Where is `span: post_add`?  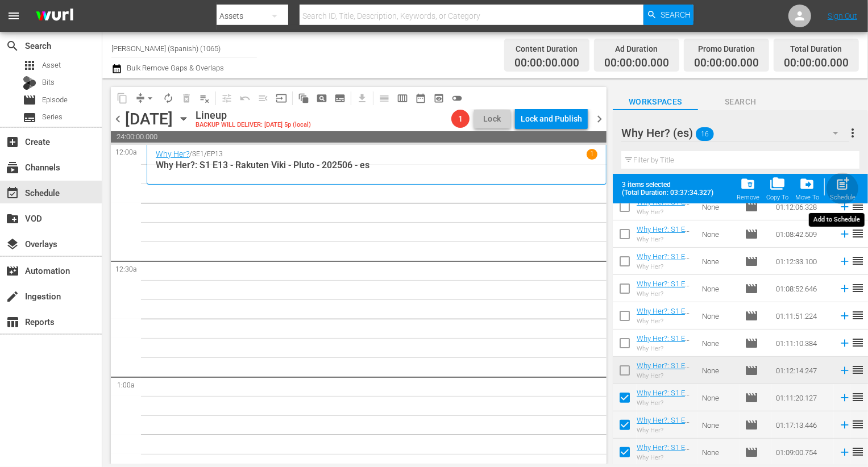
span: post_add is located at coordinates (842, 183).